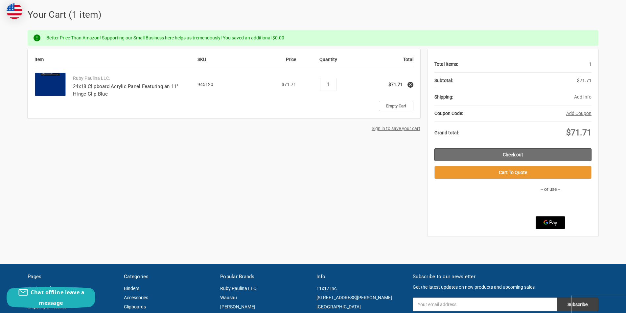 Image resolution: width=626 pixels, height=313 pixels. Describe the element at coordinates (485, 305) in the screenshot. I see `input: Your email address` at that location.